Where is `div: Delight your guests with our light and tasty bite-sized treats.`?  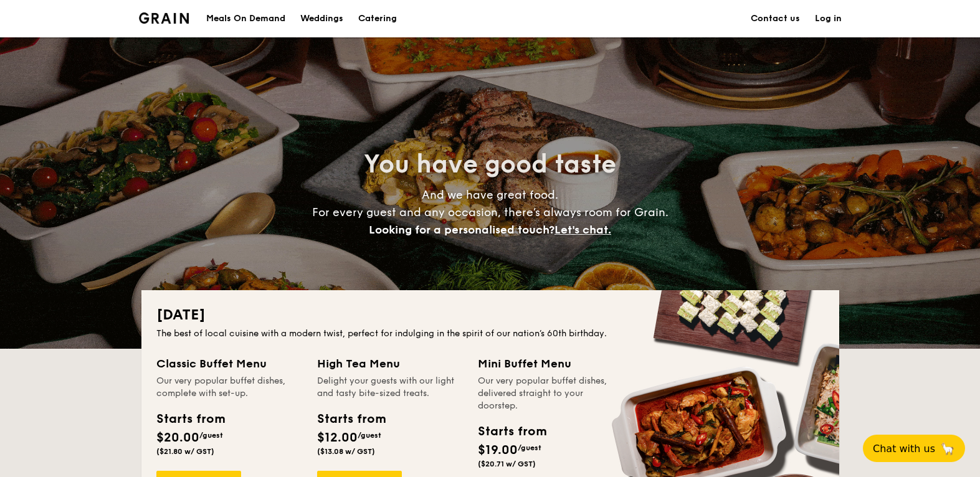 div: Delight your guests with our light and tasty bite-sized treats. is located at coordinates (390, 387).